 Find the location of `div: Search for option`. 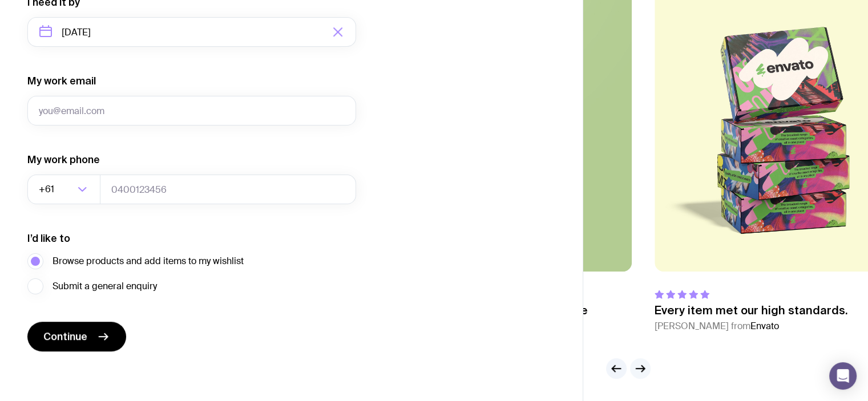

div: Search for option is located at coordinates (64, 189).